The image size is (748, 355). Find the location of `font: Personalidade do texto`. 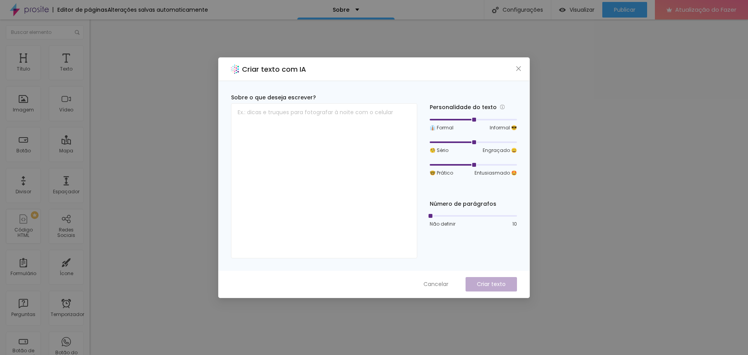

font: Personalidade do texto is located at coordinates (463, 107).